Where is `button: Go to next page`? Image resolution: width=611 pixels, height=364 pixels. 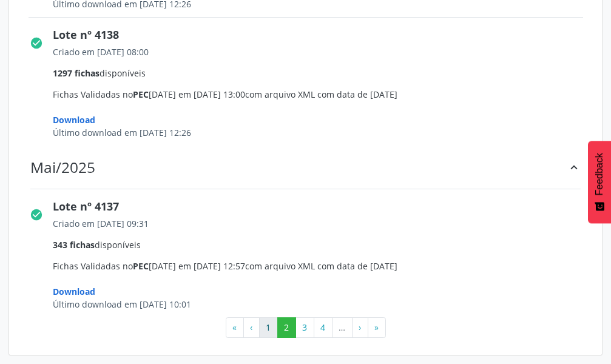
button: Go to next page is located at coordinates (360, 327).